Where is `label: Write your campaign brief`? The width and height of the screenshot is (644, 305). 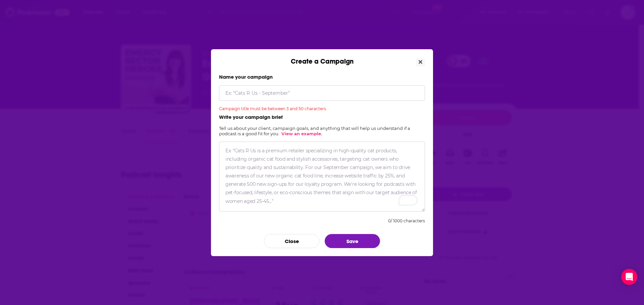
label: Write your campaign brief is located at coordinates (322, 117).